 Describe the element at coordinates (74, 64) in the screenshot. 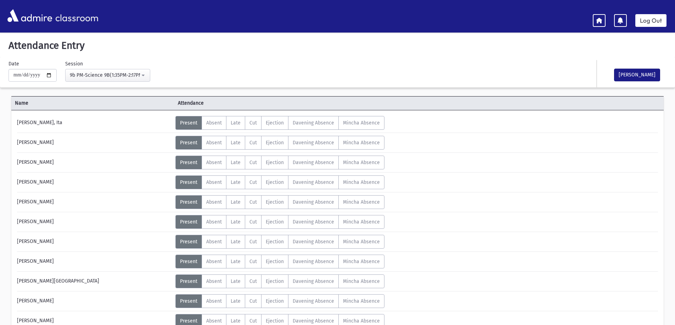

I see `label: Session` at that location.